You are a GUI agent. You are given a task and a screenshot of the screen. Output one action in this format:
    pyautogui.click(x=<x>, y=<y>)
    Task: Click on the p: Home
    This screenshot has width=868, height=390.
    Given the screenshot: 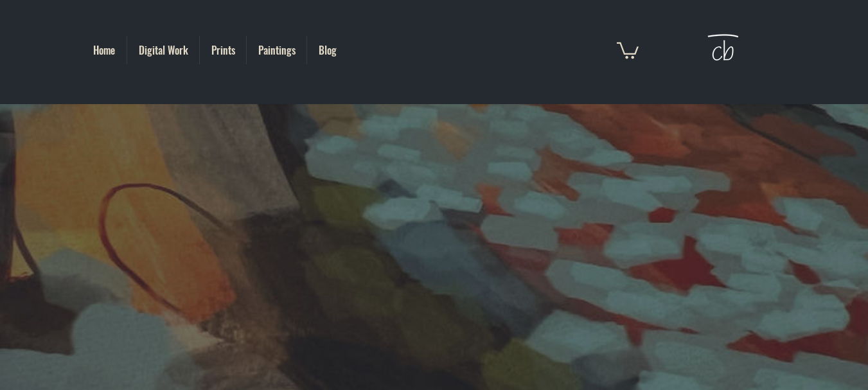 What is the action you would take?
    pyautogui.click(x=104, y=50)
    